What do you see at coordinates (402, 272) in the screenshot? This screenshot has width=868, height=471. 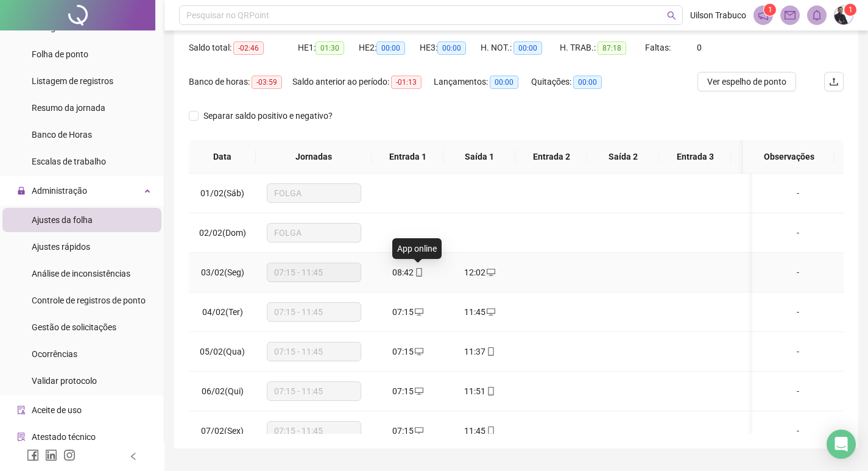 I see `span: 08:42` at bounding box center [402, 272].